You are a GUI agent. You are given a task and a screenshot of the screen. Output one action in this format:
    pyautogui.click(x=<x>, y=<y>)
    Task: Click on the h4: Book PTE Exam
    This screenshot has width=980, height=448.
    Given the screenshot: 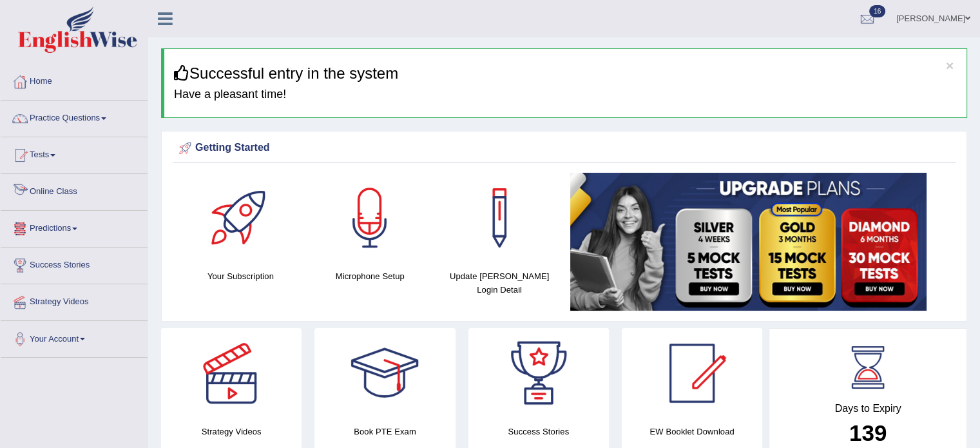 What is the action you would take?
    pyautogui.click(x=385, y=431)
    